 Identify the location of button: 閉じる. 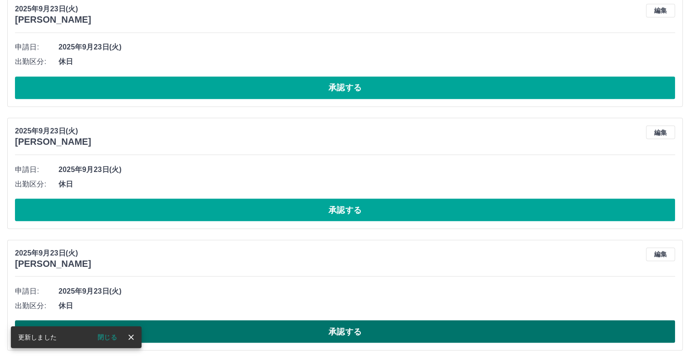
(107, 337).